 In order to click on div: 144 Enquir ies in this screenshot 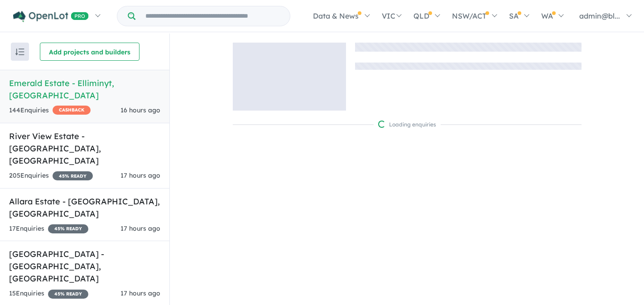, I will do `click(50, 111)`.